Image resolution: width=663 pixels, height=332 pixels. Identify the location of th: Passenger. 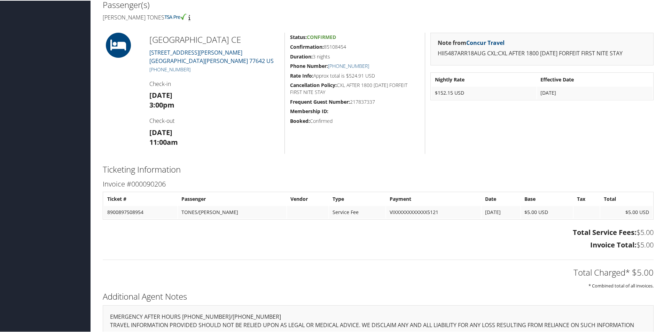
(232, 199).